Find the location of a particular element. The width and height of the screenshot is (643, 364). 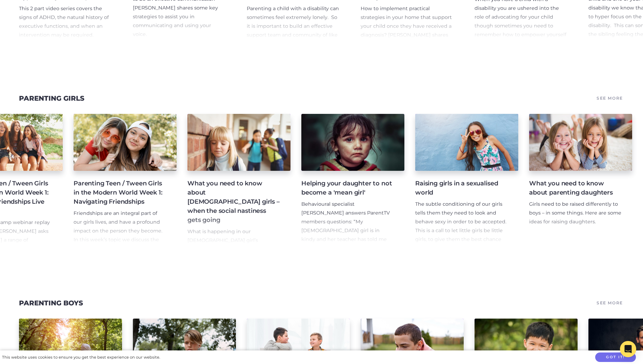

p: Girls need to be raised differently to boys – in some things. Here are some ideas for raising dau... is located at coordinates (575, 213).